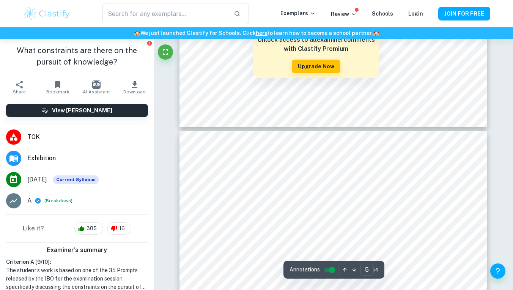 Image resolution: width=513 pixels, height=290 pixels. I want to click on input: Search for any exemplars..., so click(165, 14).